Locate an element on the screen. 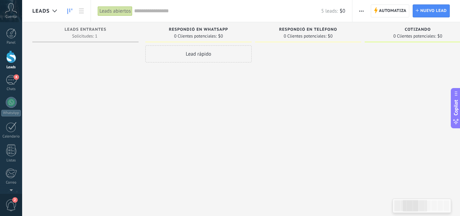 This screenshot has height=216, width=460. a: Leads is located at coordinates (70, 11).